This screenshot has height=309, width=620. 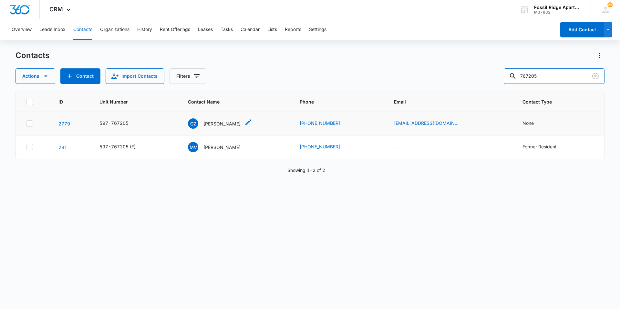 What do you see at coordinates (67, 102) in the screenshot?
I see `span: ID` at bounding box center [67, 102].